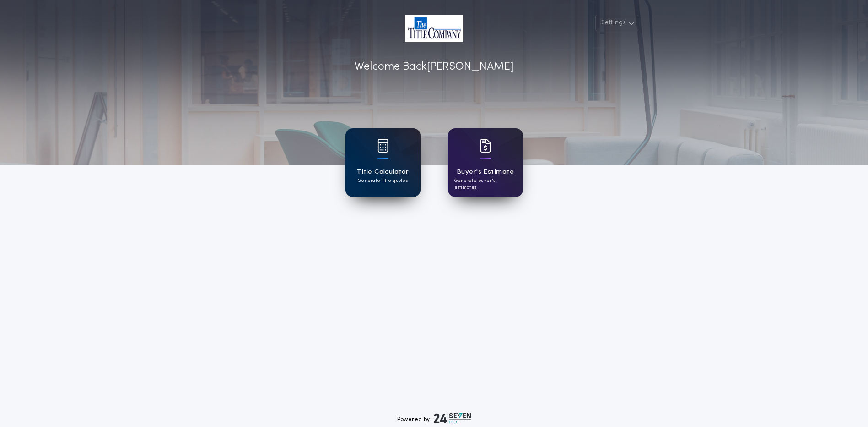  Describe the element at coordinates (485, 171) in the screenshot. I see `h1: Buyer's Estimate` at that location.